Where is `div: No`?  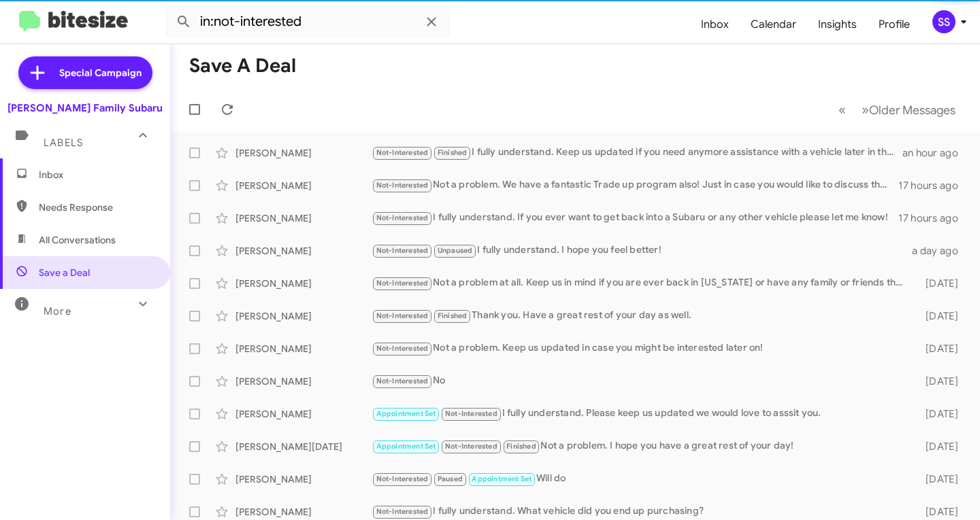
div: No is located at coordinates (640, 381).